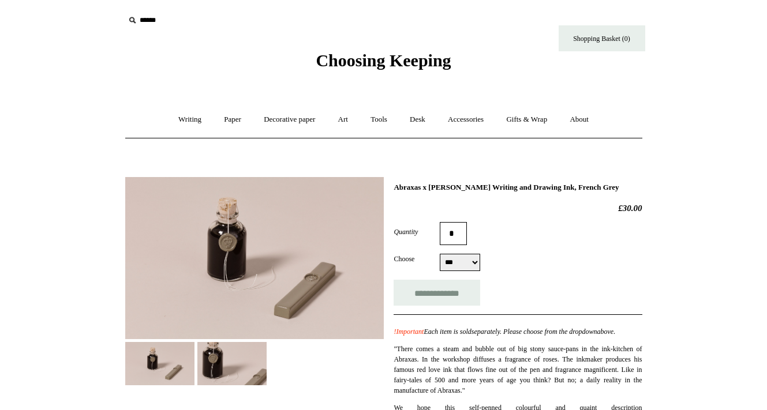 The width and height of the screenshot is (767, 410). What do you see at coordinates (526, 119) in the screenshot?
I see `a: Gifts & Wrap` at bounding box center [526, 119].